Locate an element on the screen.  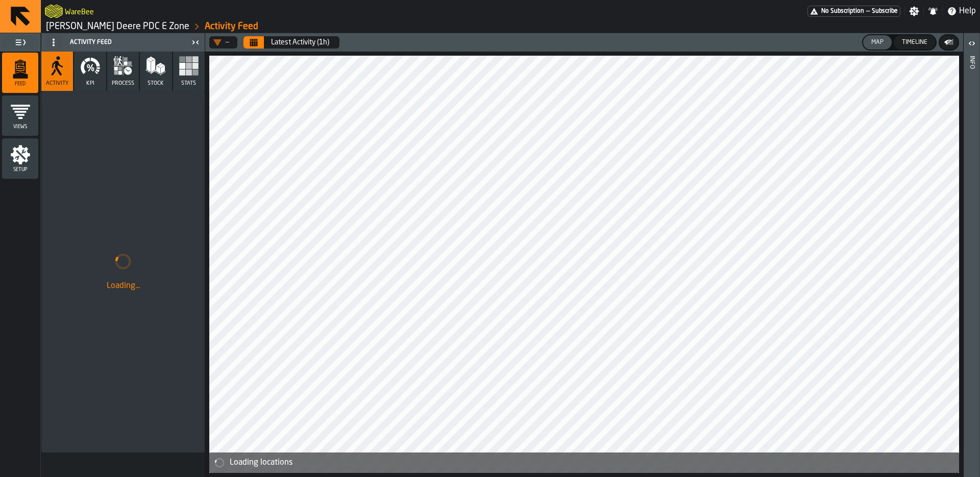
span: Stock is located at coordinates (156, 84).